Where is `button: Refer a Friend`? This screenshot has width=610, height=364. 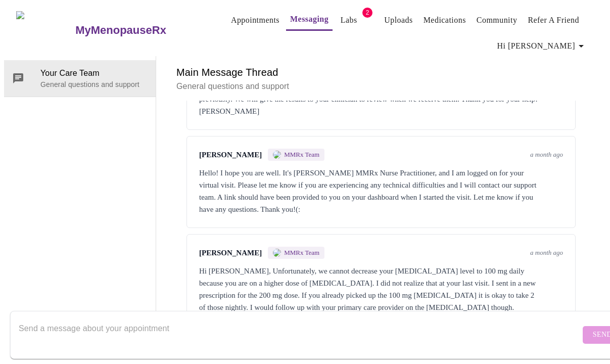
button: Refer a Friend is located at coordinates (553, 20).